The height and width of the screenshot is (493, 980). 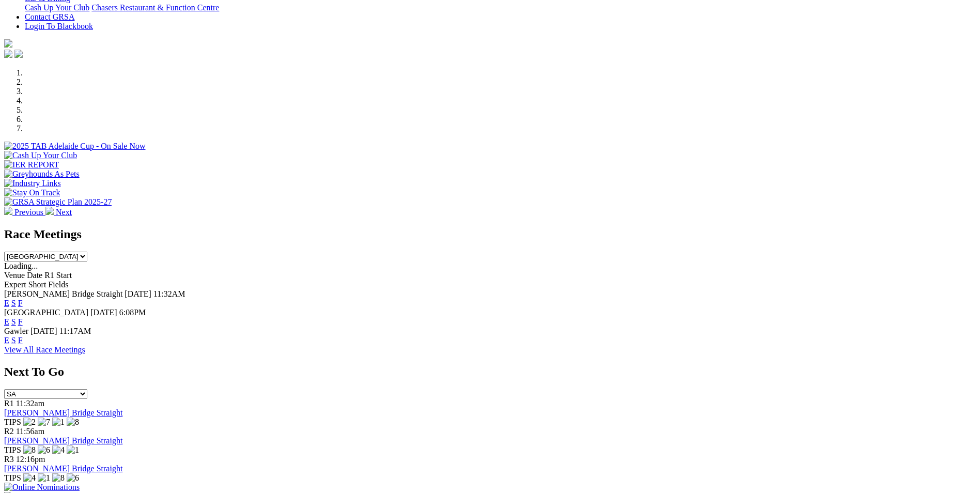 What do you see at coordinates (59, 26) in the screenshot?
I see `a: Login To Blackbook` at bounding box center [59, 26].